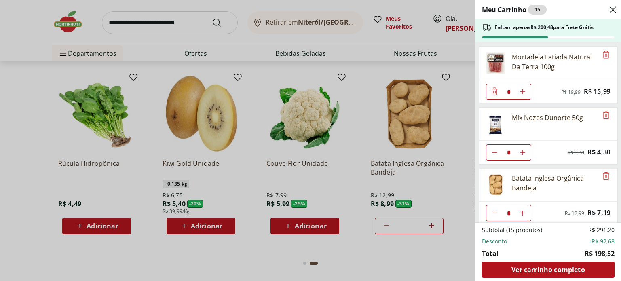 This screenshot has height=281, width=621. I want to click on img: Batata Inglesa Orgânica Bandeja, so click(496, 185).